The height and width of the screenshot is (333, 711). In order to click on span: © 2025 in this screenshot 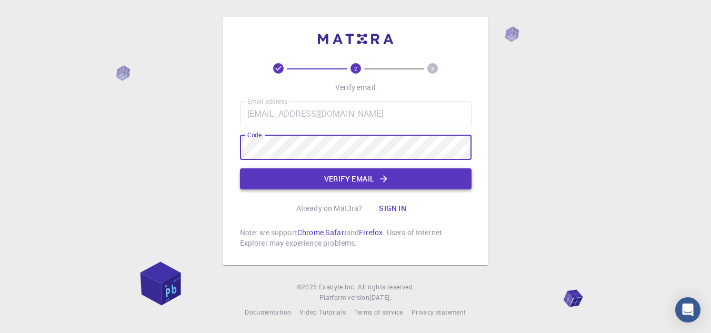, I will do `click(308, 287)`.